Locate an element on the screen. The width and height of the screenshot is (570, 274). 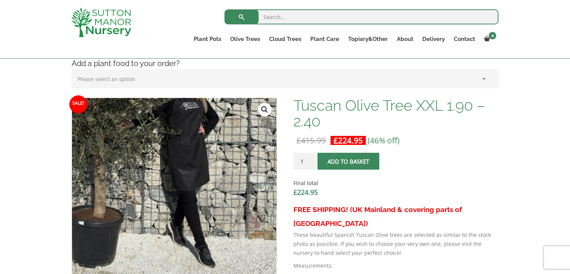
a: Cloud Trees is located at coordinates (285, 39).